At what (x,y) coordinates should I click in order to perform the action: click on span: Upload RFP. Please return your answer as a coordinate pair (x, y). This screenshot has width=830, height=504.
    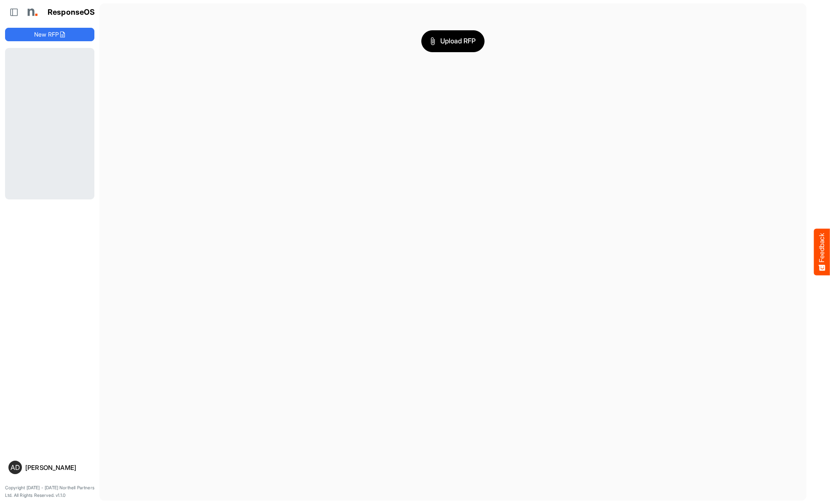
    Looking at the image, I should click on (453, 41).